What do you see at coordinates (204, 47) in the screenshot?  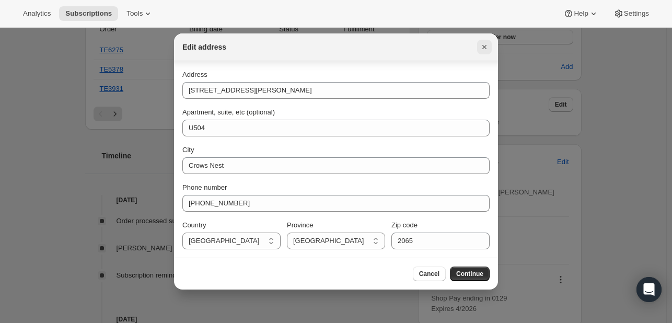 I see `h2: Edit address` at bounding box center [204, 47].